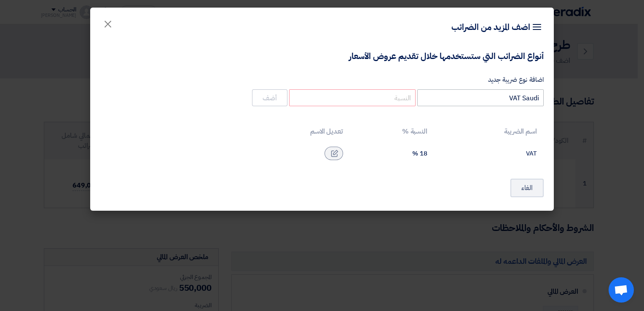  Describe the element at coordinates (225, 131) in the screenshot. I see `th: تعديل الاسم` at that location.